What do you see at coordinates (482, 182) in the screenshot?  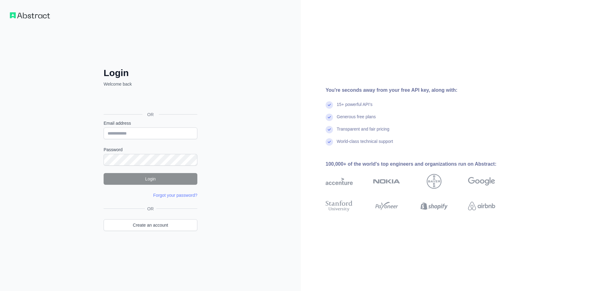 I see `img: google` at bounding box center [482, 182].